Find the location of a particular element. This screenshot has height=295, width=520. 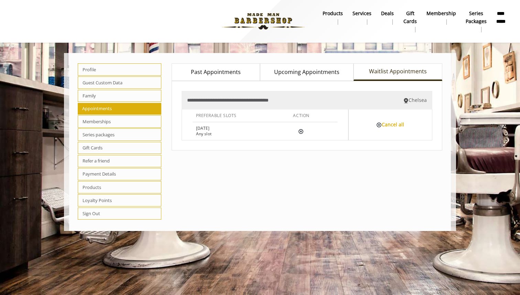

span: Refer a friend is located at coordinates (119, 161).